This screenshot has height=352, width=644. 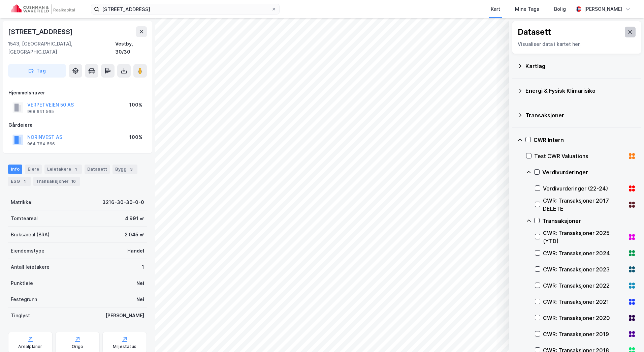 What do you see at coordinates (585, 302) in the screenshot?
I see `div: CWR: Transaksjoner 2021` at bounding box center [585, 302].